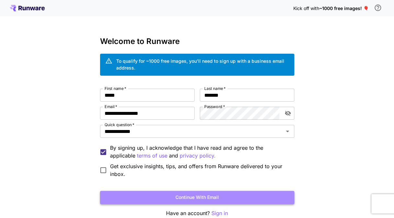  What do you see at coordinates (199, 152) in the screenshot?
I see `p: By signing up, I acknowledge that I have read and agree to the applicable and` at bounding box center [199, 152].